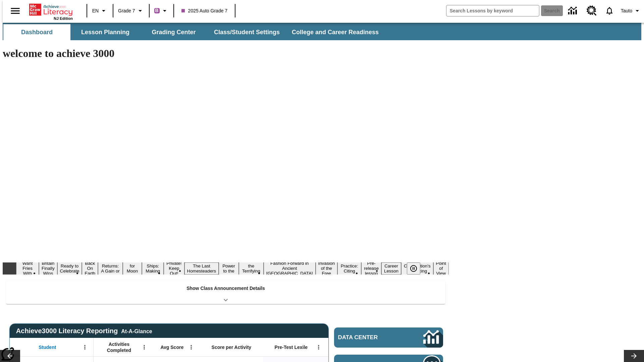 The width and height of the screenshot is (644, 362). I want to click on span: EN, so click(95, 11).